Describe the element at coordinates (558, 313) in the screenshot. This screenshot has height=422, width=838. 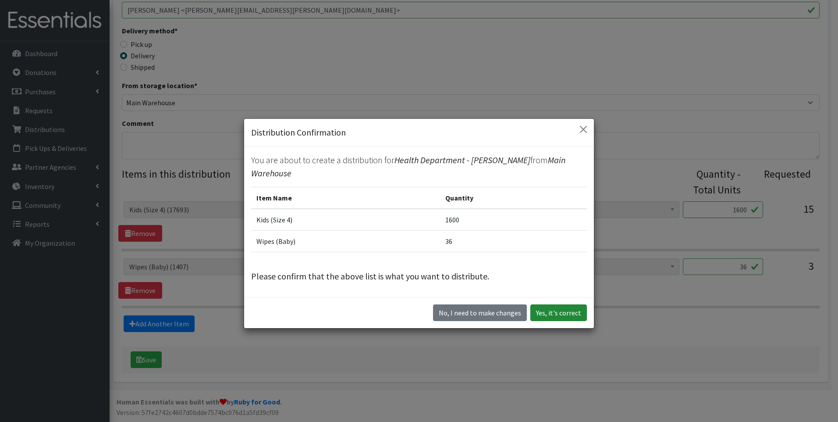
I see `button: Yes, it's correct` at that location.